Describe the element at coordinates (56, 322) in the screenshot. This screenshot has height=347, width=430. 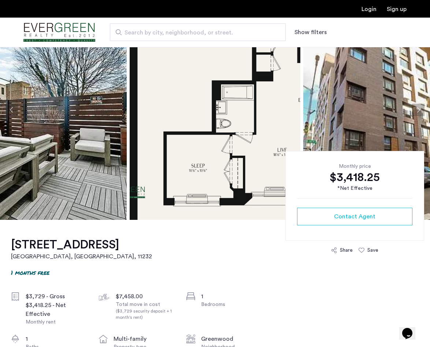
I see `div: Monthly rent` at that location.